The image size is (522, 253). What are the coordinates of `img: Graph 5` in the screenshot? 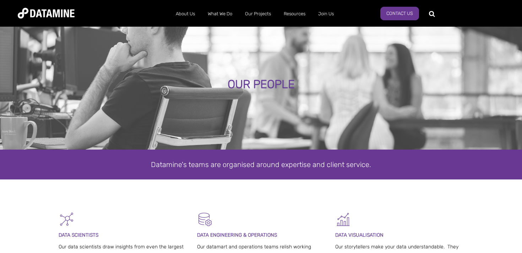 It's located at (343, 219).